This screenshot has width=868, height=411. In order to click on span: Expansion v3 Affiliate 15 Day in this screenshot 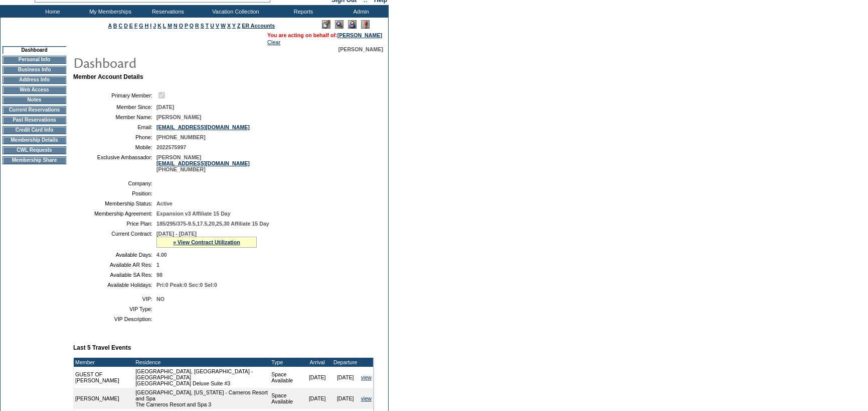, I will do `click(194, 213)`.